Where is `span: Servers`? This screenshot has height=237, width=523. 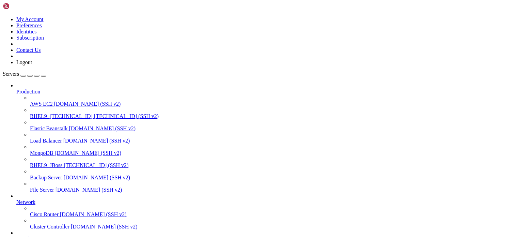 span: Servers is located at coordinates (11, 74).